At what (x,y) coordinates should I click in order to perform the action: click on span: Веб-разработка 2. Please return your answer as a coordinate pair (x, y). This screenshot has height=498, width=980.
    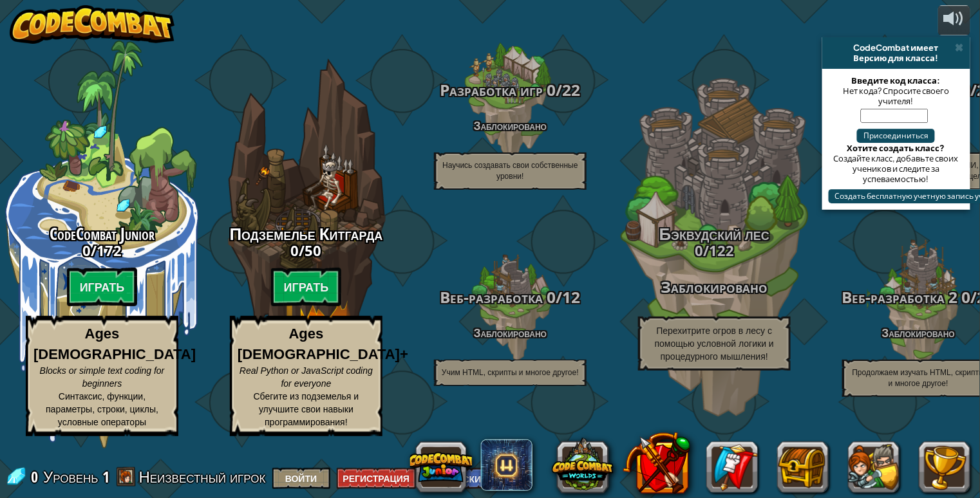
    Looking at the image, I should click on (900, 296).